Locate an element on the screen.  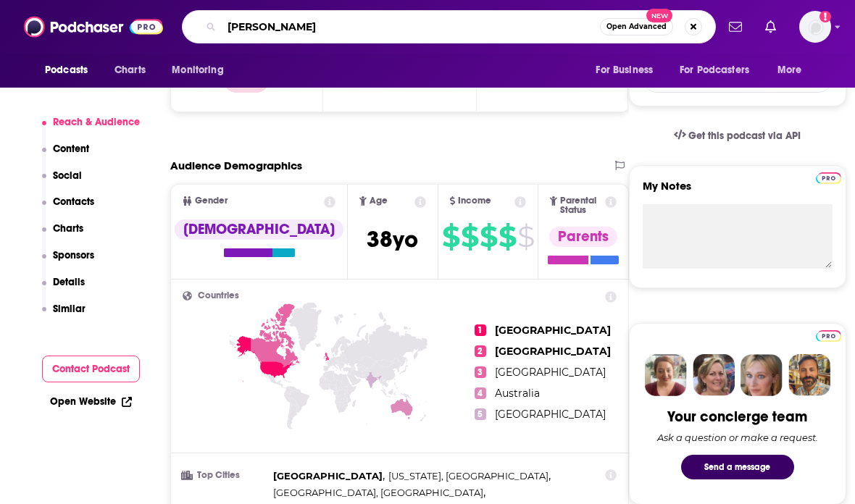
span: Charts is located at coordinates (130, 70).